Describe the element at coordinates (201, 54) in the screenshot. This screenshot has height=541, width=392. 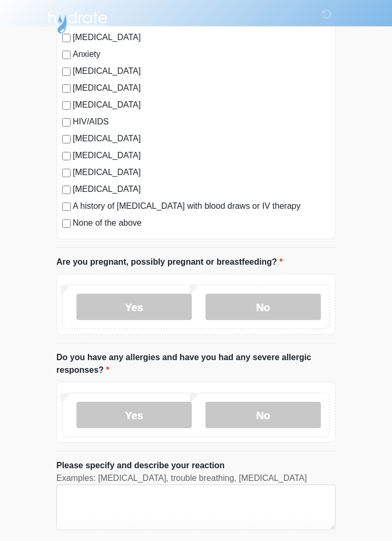
I see `label: Anxiety` at that location.